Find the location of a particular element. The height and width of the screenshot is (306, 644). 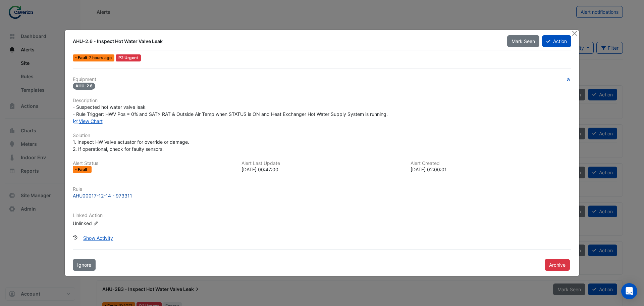

fa-icon: Edit Linked Action is located at coordinates (96, 223).